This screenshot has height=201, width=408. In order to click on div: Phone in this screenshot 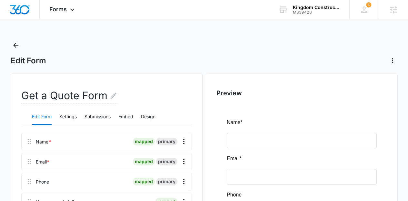, I will do `click(42, 181)`.